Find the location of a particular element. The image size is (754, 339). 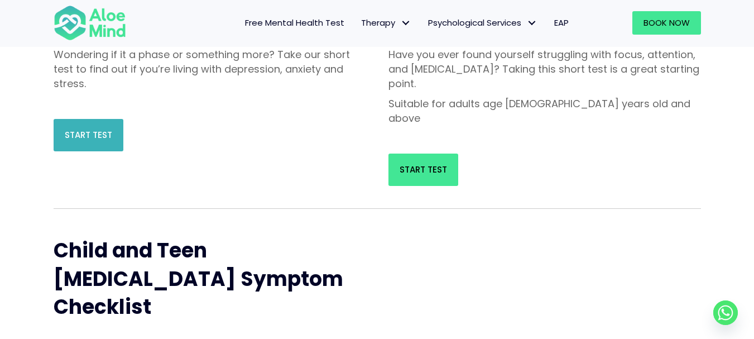

span: EAP is located at coordinates (562, 22).